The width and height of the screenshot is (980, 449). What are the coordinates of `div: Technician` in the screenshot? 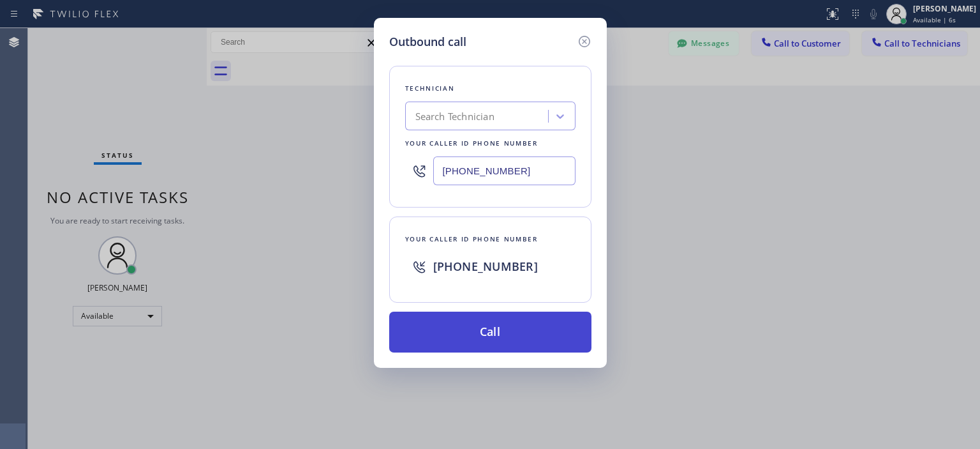 It's located at (490, 88).